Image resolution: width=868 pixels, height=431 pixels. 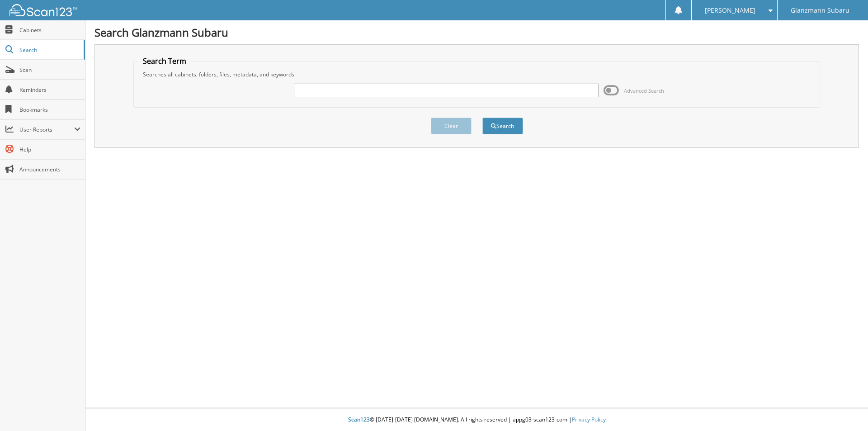 What do you see at coordinates (50, 89) in the screenshot?
I see `span: Reminders` at bounding box center [50, 89].